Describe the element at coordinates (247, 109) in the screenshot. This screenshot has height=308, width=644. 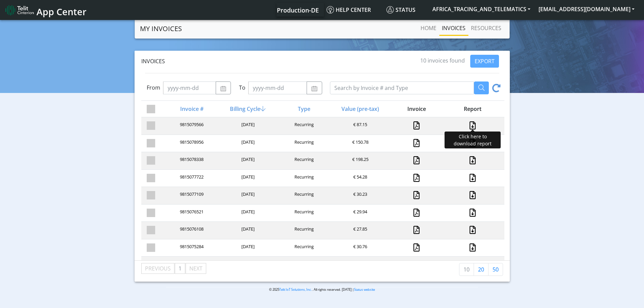
I see `div: Billing Cycle` at that location.